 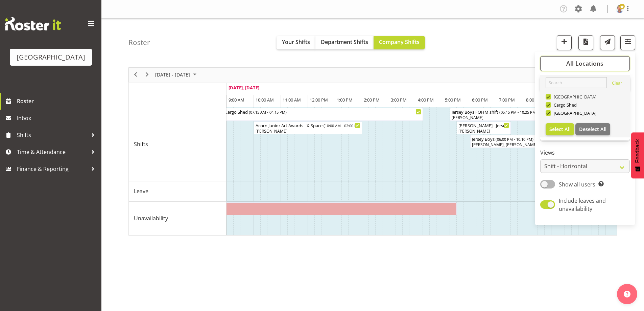 What do you see at coordinates (507, 100) in the screenshot?
I see `span: 7:00 PM` at bounding box center [507, 100].